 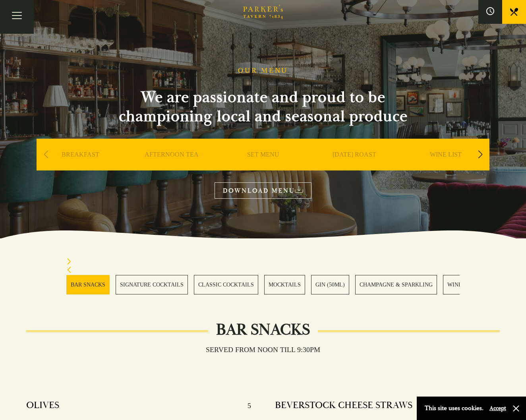 I want to click on a: DOWNLOAD MENU, so click(x=263, y=191).